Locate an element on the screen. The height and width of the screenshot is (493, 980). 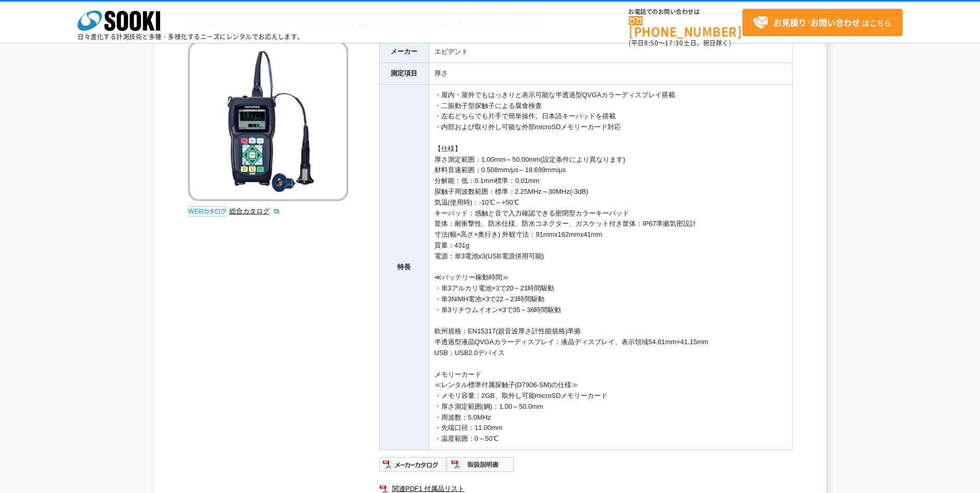
td: 厚さ is located at coordinates (610, 73).